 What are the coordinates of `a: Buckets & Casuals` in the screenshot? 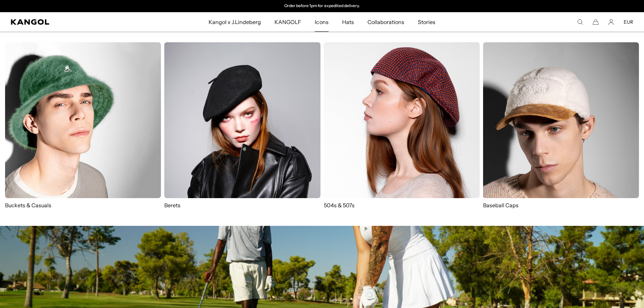 It's located at (83, 126).